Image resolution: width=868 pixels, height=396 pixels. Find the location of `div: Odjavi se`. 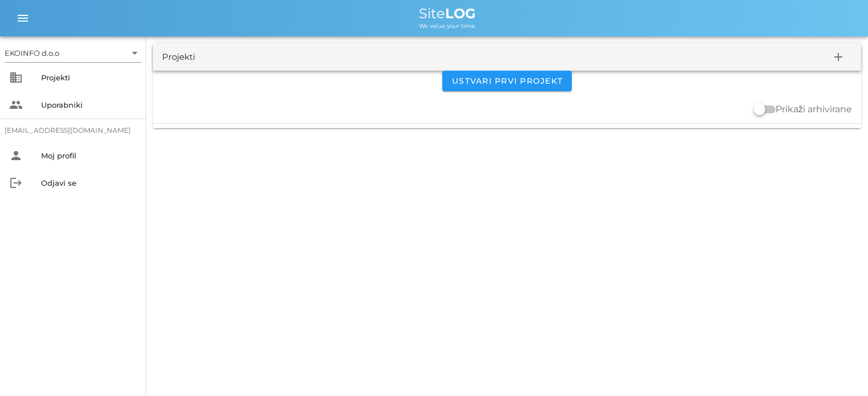

div: Odjavi se is located at coordinates (89, 183).